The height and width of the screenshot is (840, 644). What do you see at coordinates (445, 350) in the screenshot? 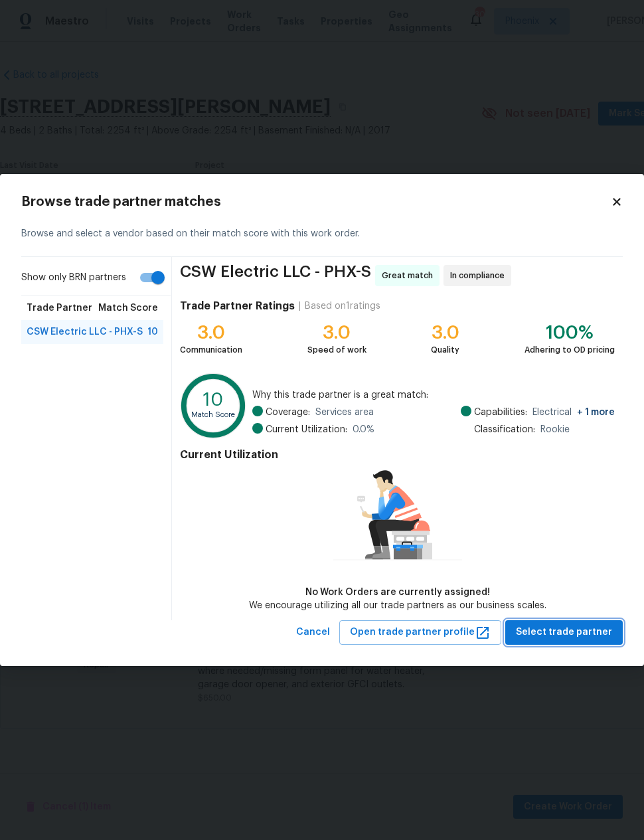
I see `div: Quality` at bounding box center [445, 350].